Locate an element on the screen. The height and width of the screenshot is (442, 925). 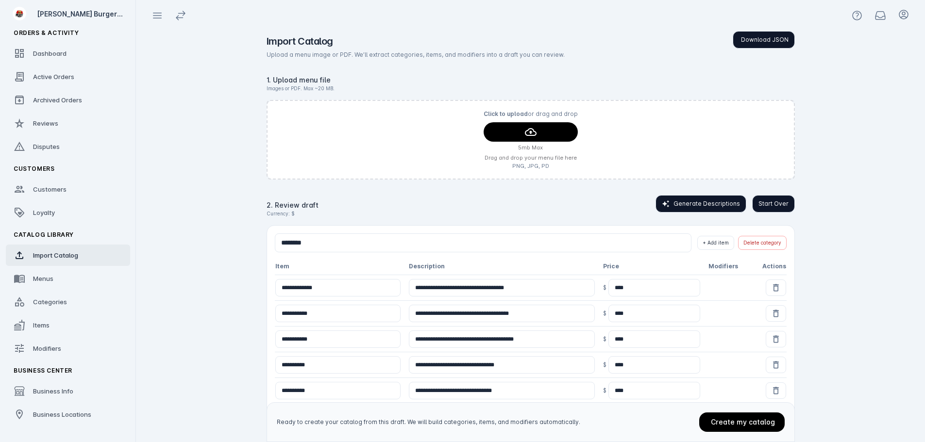
span: Business Center is located at coordinates (43, 371).